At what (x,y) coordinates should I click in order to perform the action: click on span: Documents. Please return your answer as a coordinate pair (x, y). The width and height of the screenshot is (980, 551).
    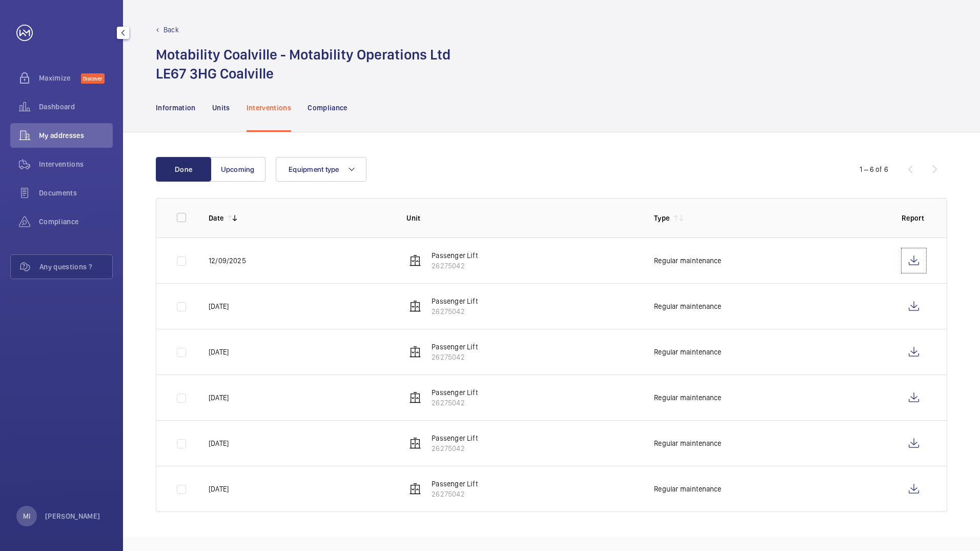
    Looking at the image, I should click on (76, 193).